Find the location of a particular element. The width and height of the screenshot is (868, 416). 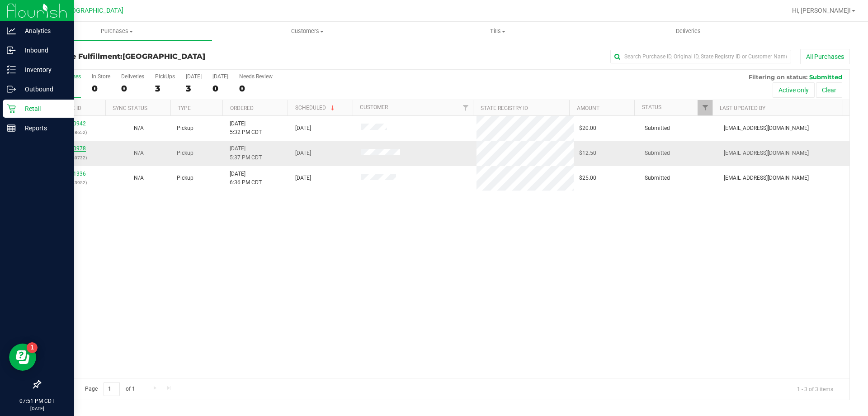

div: Deliveries is located at coordinates (133, 76).